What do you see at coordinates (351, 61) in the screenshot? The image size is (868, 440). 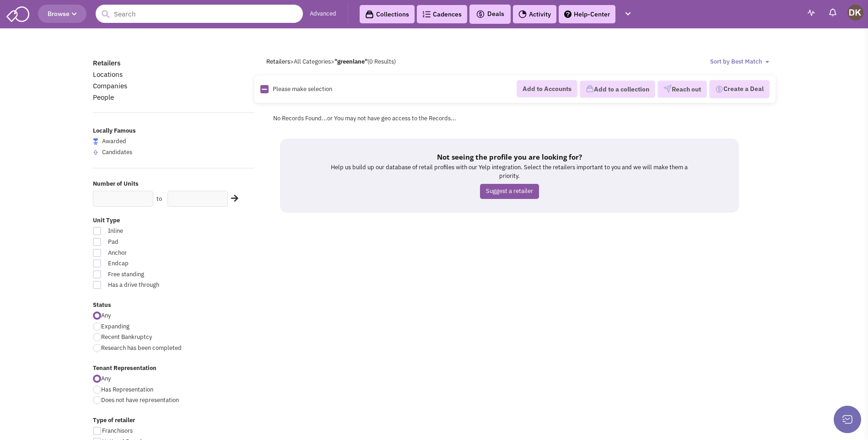 I see `b: "greenlane"` at bounding box center [351, 61].